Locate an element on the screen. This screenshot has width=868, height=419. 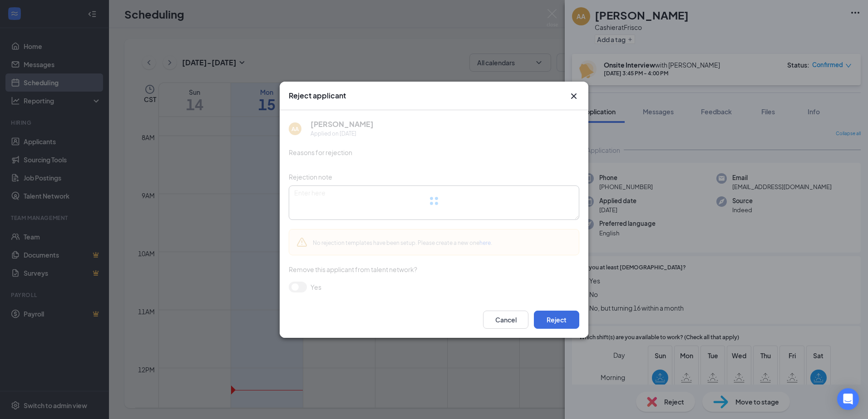
button: Reject is located at coordinates (556, 320).